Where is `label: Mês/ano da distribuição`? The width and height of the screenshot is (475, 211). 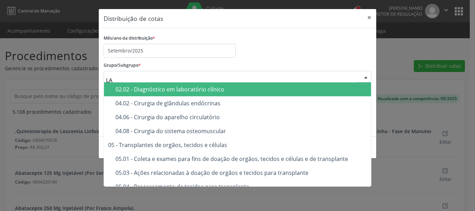
label: Mês/ano da distribuição is located at coordinates (129, 38).